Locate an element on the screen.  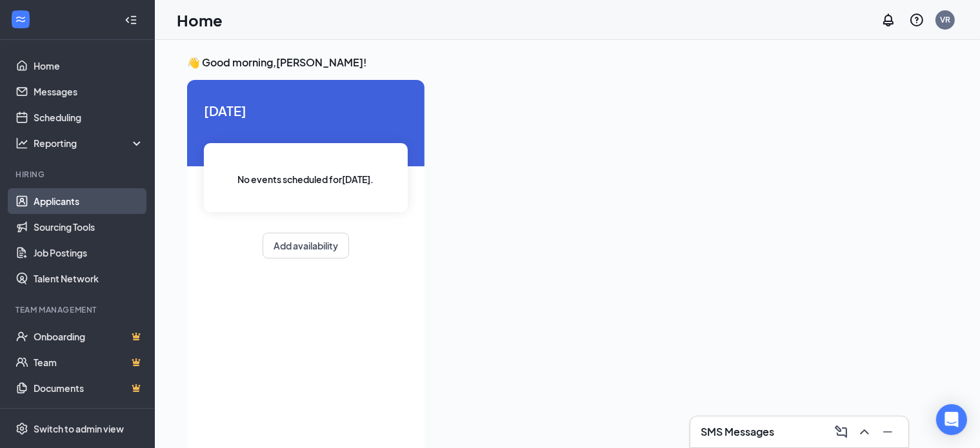
div: VR is located at coordinates (945, 20).